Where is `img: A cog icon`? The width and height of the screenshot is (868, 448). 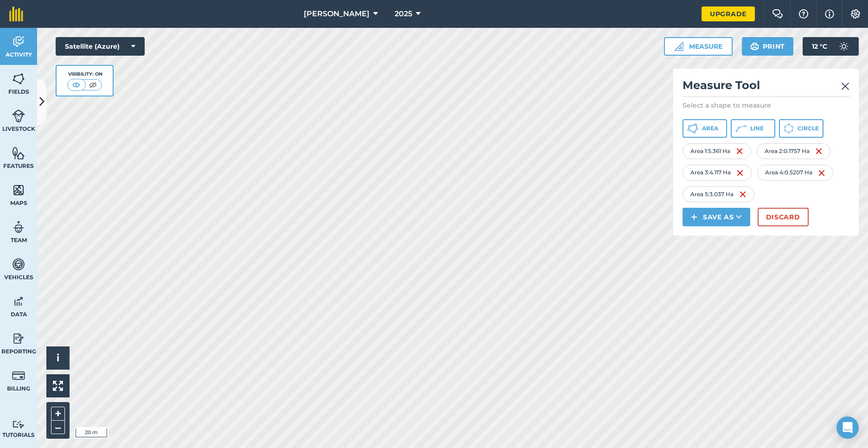 img: A cog icon is located at coordinates (856, 14).